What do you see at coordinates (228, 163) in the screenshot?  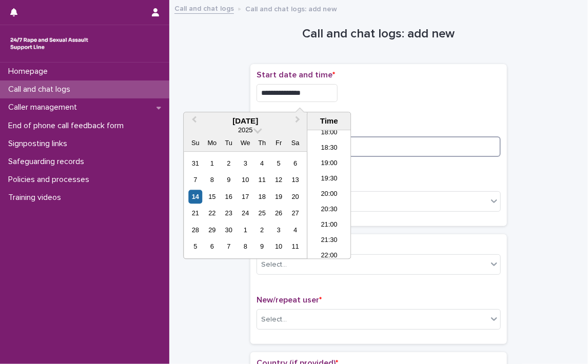 I see `div: Choose Tuesday, September 2nd, 2025` at bounding box center [228, 163].